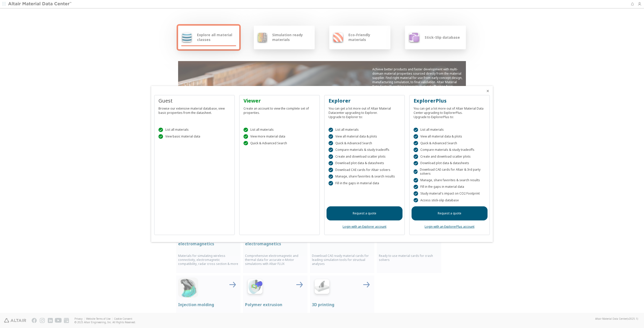 The image size is (644, 328). What do you see at coordinates (450, 101) in the screenshot?
I see `div: ExplorerPlus` at bounding box center [450, 101].